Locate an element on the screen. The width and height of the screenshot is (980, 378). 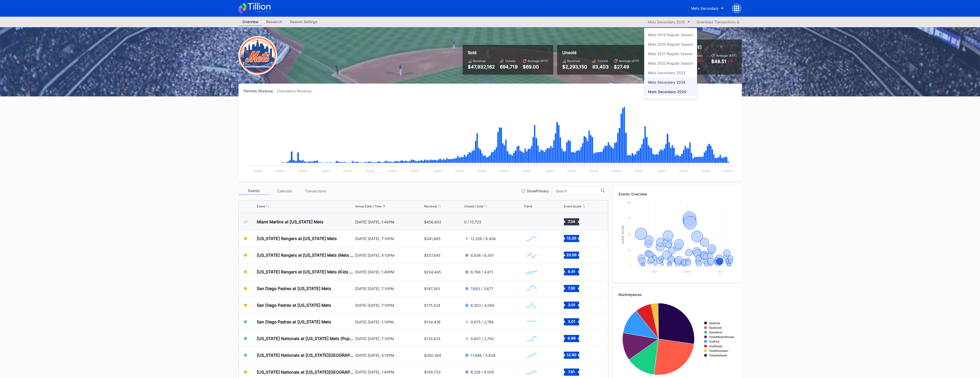
div: Mets Secondary 2023 is located at coordinates (666, 72).